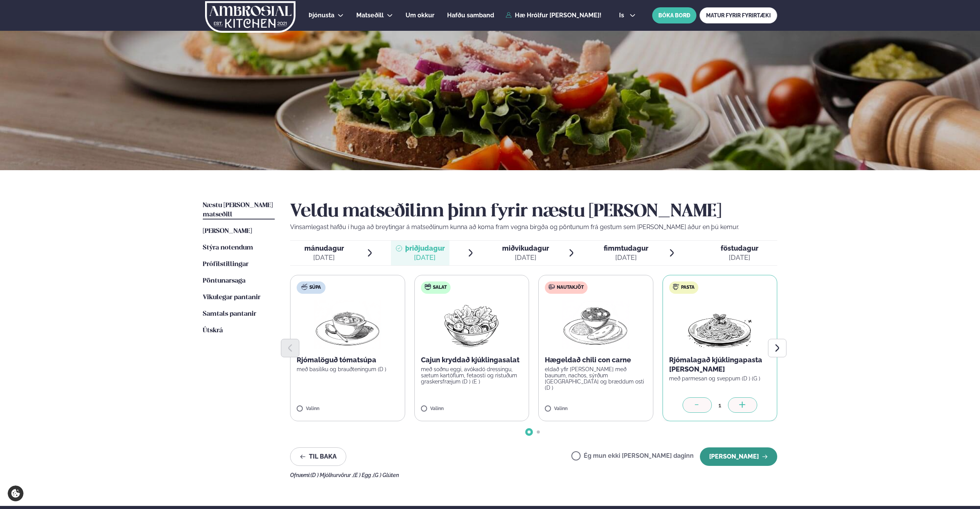  I want to click on img: salad.svg, so click(427, 286).